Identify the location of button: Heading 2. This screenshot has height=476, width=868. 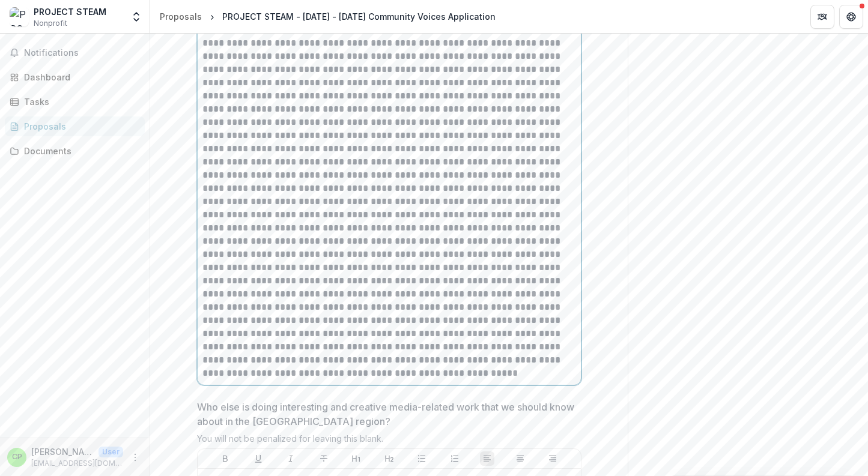
(389, 459).